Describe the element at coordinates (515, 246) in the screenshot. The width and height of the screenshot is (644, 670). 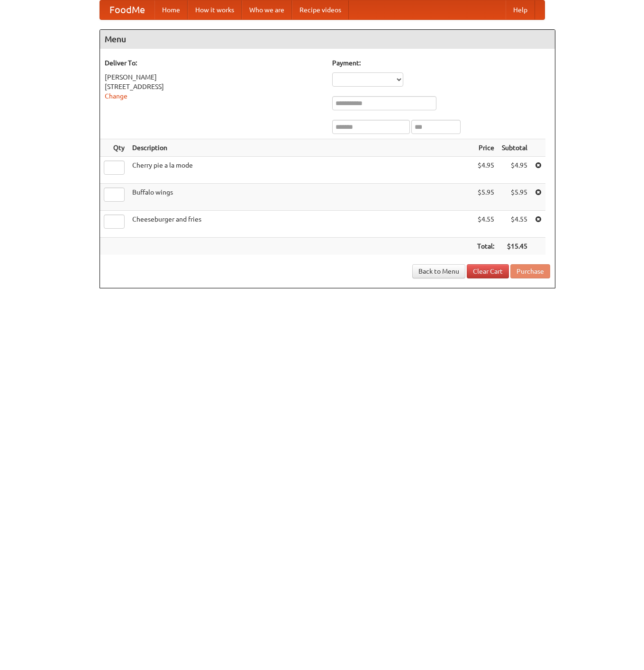
I see `th: $15.45` at that location.